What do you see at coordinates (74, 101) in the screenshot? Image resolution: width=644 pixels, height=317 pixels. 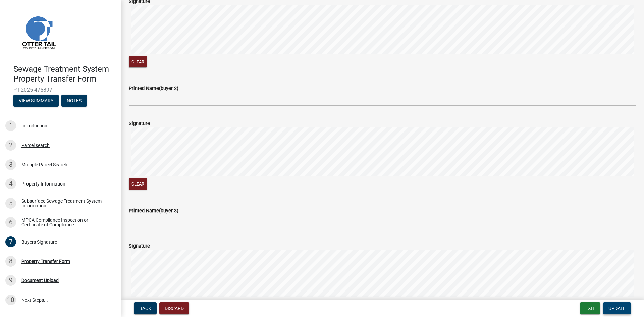 I see `button: Notes` at bounding box center [74, 101].